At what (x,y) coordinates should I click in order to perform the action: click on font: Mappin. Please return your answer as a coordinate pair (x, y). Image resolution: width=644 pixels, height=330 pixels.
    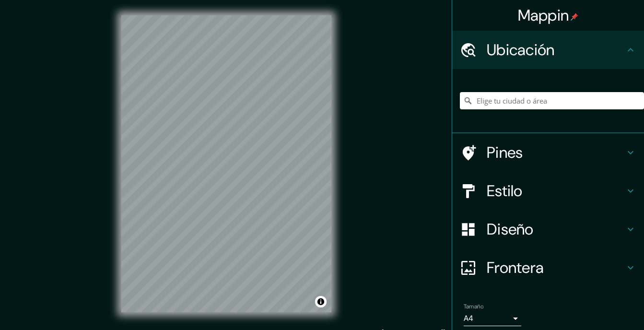
    Looking at the image, I should click on (544, 15).